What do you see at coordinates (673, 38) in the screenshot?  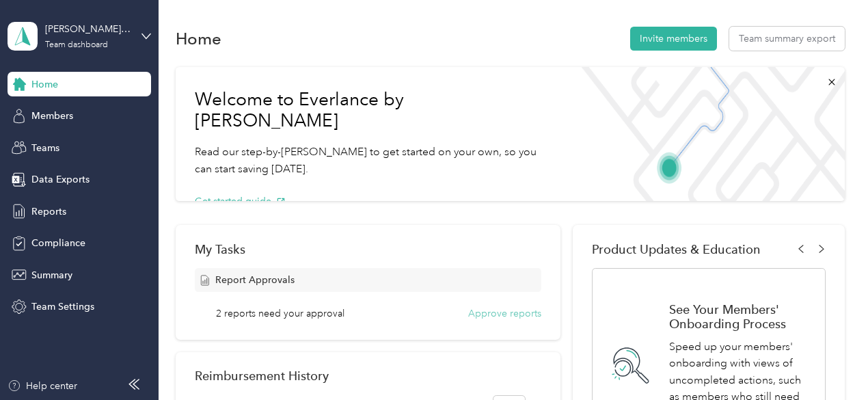 I see `button: Invite members` at bounding box center [673, 38].